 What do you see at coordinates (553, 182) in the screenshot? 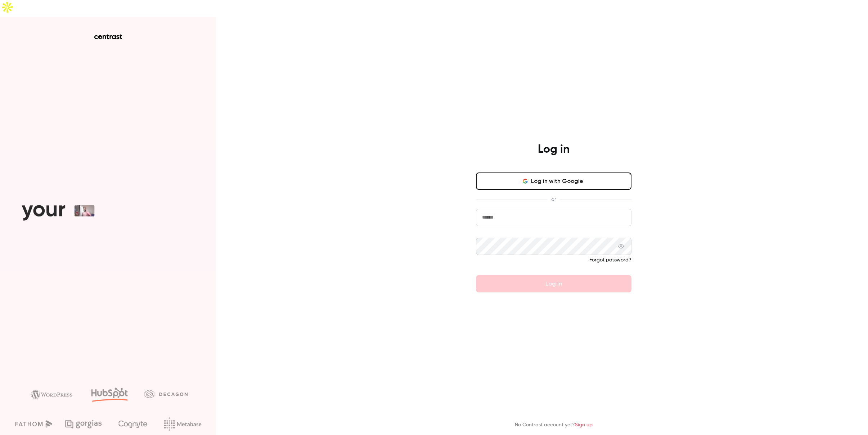
I see `button: Log in with Google` at bounding box center [553, 182].